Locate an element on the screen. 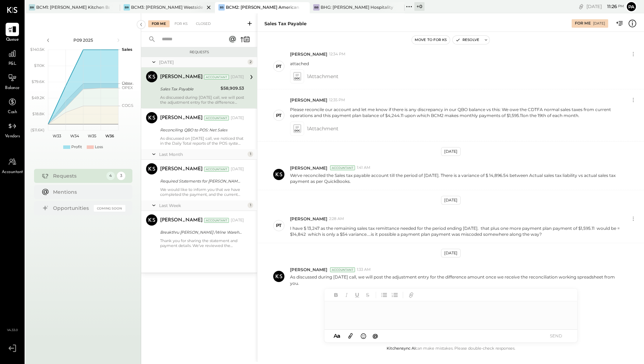  text: $110K is located at coordinates (39, 65).